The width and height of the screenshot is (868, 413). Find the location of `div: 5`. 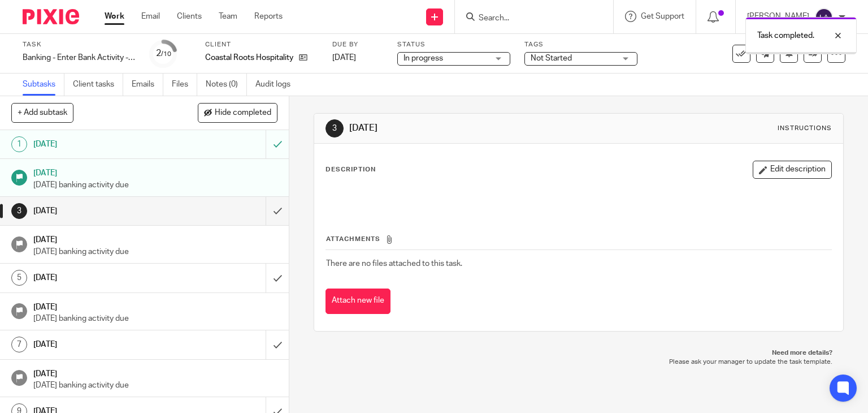

div: 5 is located at coordinates (20, 277).